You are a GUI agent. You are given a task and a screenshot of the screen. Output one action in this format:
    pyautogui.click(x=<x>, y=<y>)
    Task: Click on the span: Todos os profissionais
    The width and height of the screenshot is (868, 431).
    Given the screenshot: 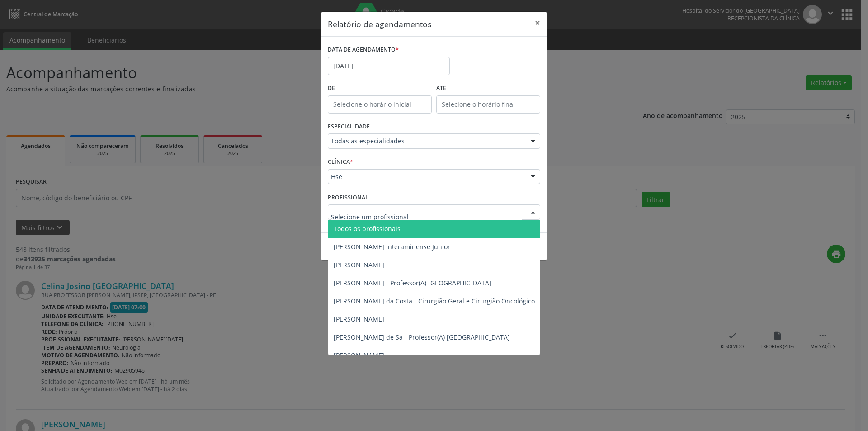 What is the action you would take?
    pyautogui.click(x=367, y=228)
    